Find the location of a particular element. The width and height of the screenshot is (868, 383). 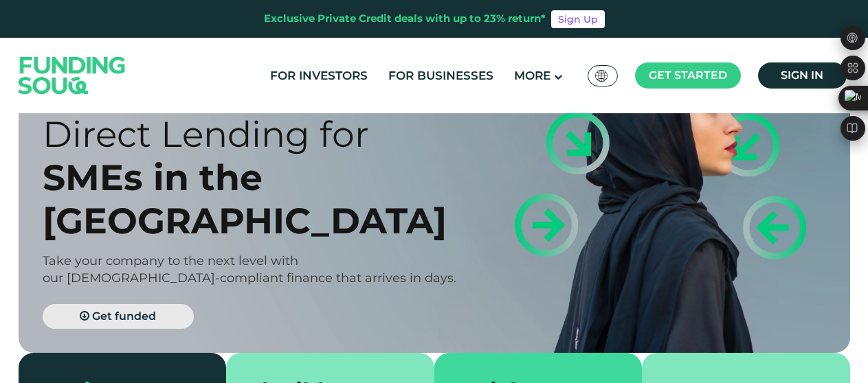

span: Get started is located at coordinates (688, 75).